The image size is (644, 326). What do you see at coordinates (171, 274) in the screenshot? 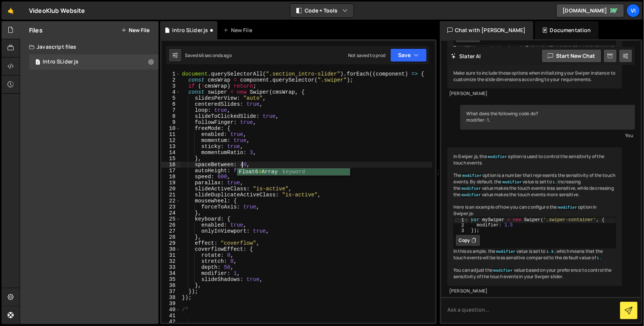
I see `div: 34` at bounding box center [171, 274].